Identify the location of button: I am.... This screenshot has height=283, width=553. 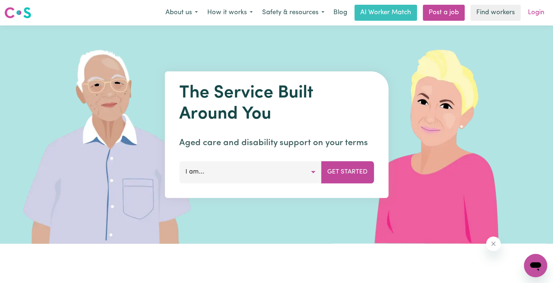
(250, 172).